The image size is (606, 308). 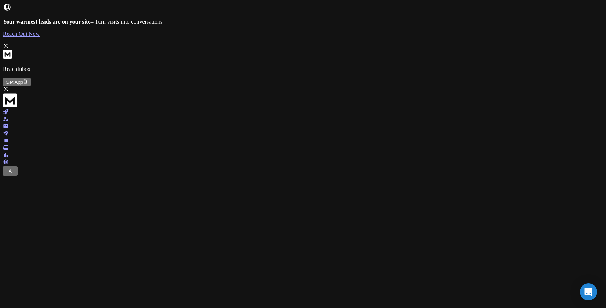 What do you see at coordinates (303, 22) in the screenshot?
I see `p: – Turn visits into conversations` at bounding box center [303, 22].